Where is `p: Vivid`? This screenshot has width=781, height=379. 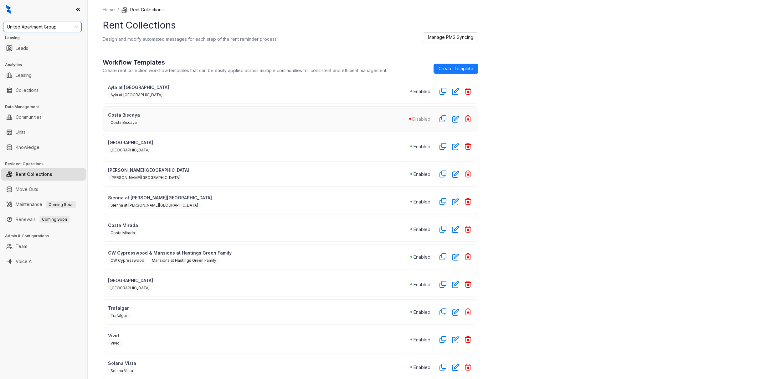
p: Vivid is located at coordinates (259, 335).